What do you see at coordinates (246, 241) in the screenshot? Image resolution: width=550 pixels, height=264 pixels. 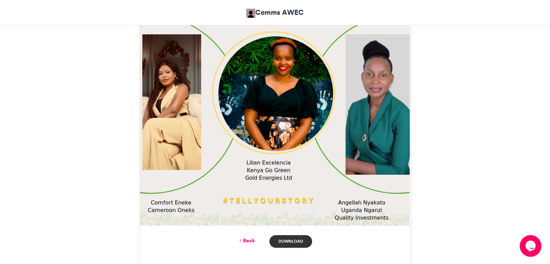 I see `a: Back` at bounding box center [246, 241].